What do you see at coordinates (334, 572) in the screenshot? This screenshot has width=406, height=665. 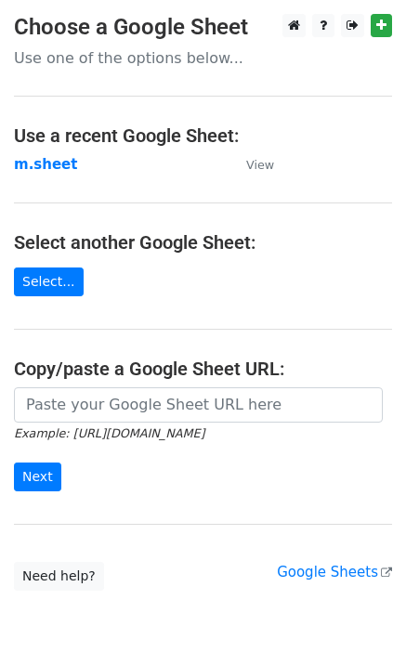 I see `a: Google Sheets` at bounding box center [334, 572].